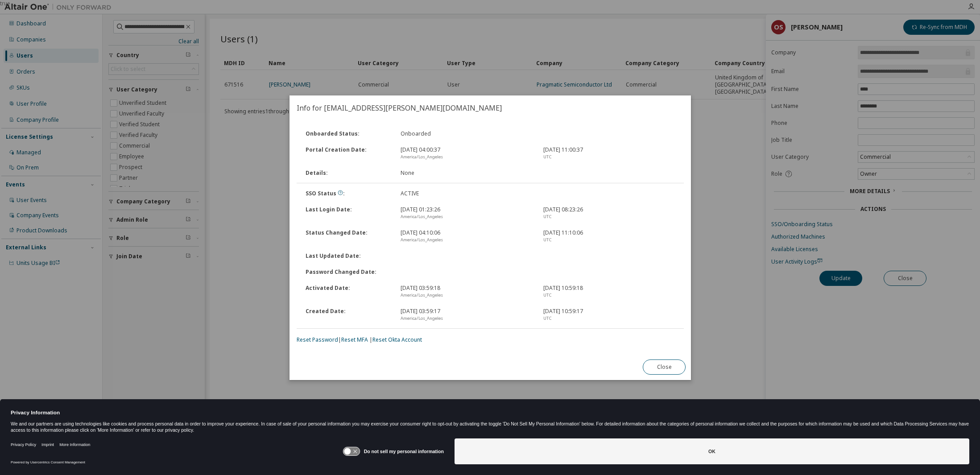 The image size is (980, 475). I want to click on div: SSO Status :, so click(348, 193).